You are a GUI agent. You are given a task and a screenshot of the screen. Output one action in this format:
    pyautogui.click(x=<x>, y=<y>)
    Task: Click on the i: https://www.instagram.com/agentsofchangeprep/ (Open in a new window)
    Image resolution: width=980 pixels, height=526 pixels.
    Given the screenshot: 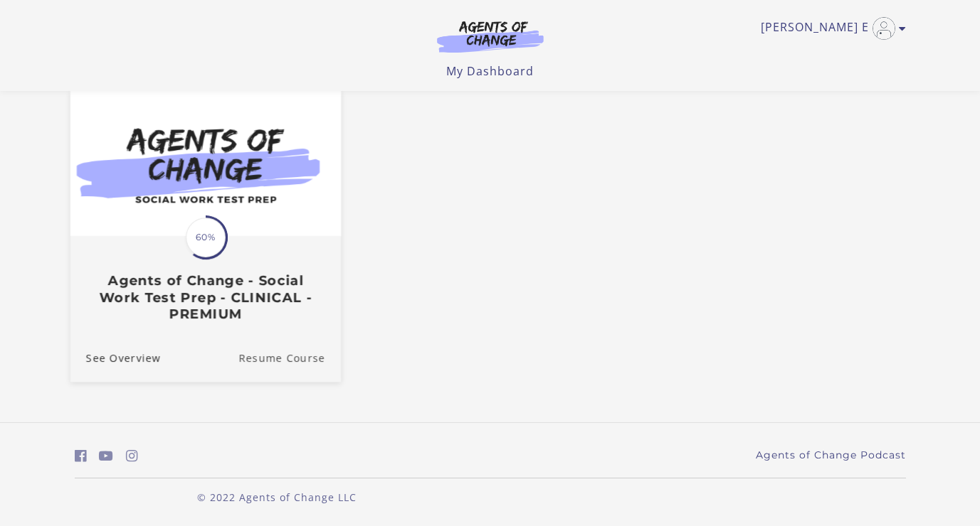 What is the action you would take?
    pyautogui.click(x=131, y=456)
    